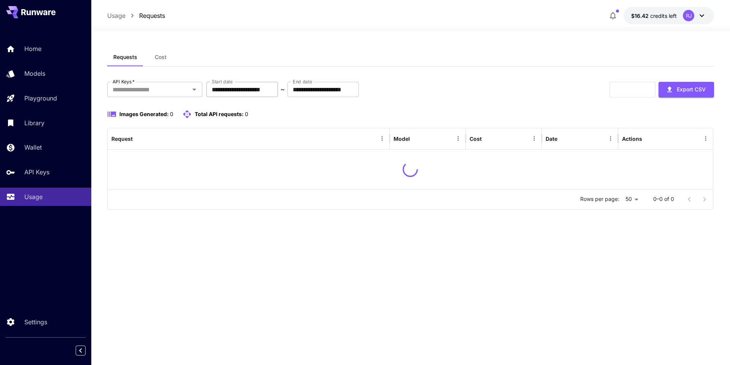 This screenshot has width=730, height=365. What do you see at coordinates (36, 322) in the screenshot?
I see `p: Settings` at bounding box center [36, 322].